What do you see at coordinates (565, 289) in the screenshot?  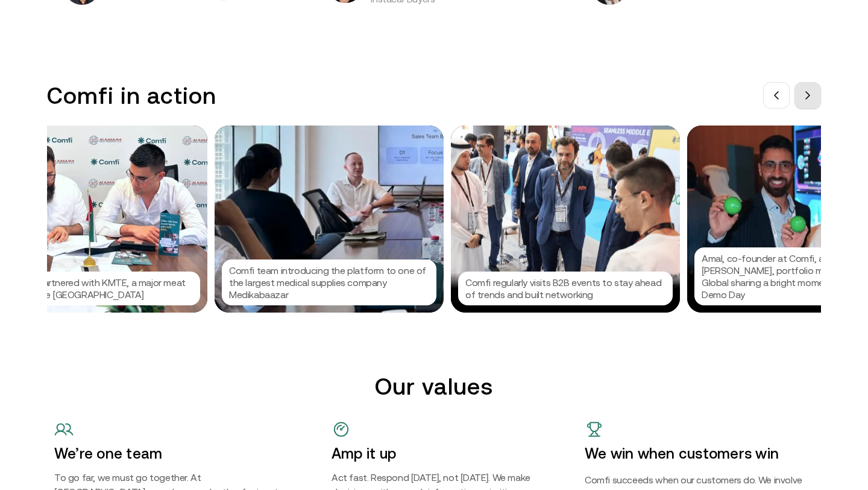 I see `p: Comfi regularly visits B2B events to stay ahead of trends and built networking` at bounding box center [565, 289].